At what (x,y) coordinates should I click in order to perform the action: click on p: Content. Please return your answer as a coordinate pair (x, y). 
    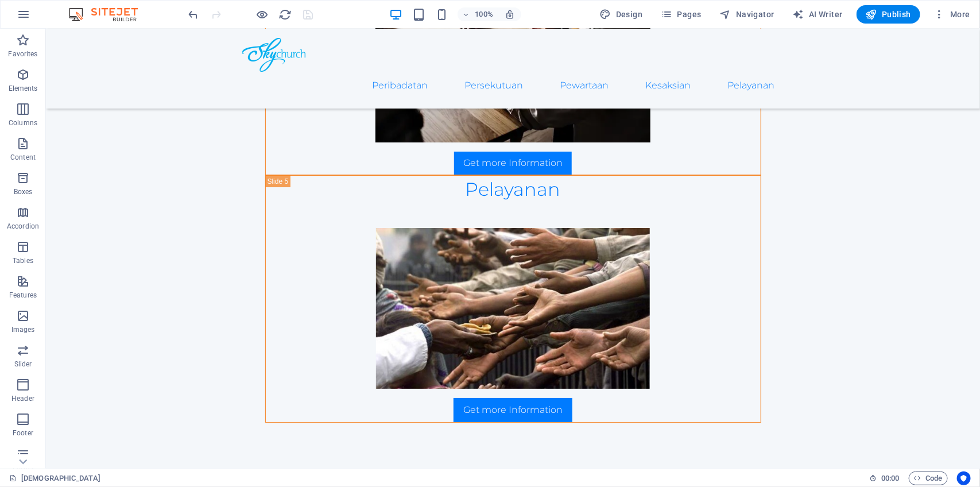
    Looking at the image, I should click on (23, 157).